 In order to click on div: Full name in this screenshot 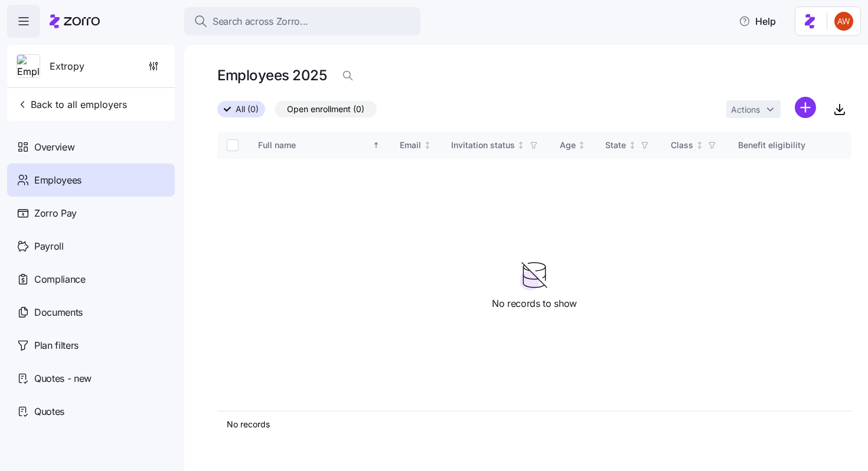, I will do `click(314, 145)`.